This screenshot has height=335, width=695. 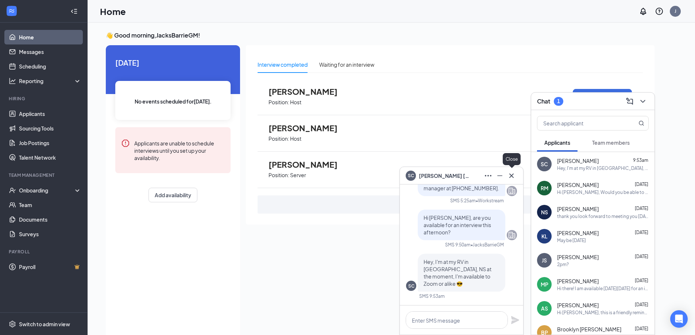 What do you see at coordinates (298, 175) in the screenshot?
I see `p: Server` at bounding box center [298, 175].